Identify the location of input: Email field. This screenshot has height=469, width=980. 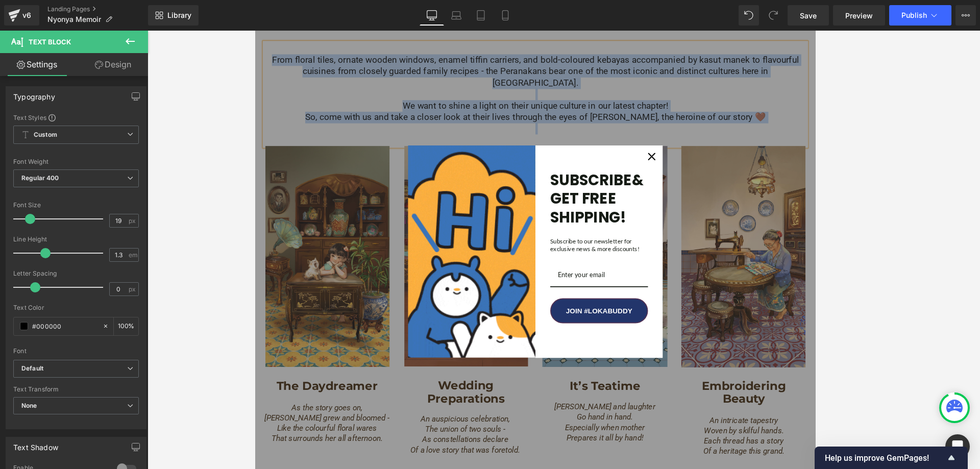
(378, 270).